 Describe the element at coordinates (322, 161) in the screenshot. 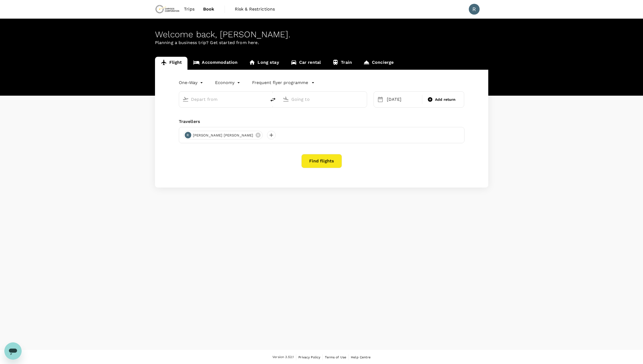

I see `button: Find flights` at that location.